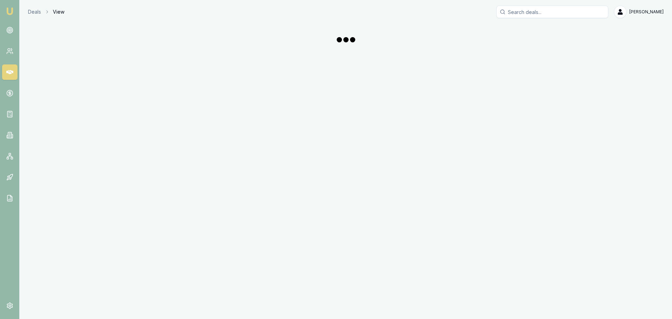  Describe the element at coordinates (552, 12) in the screenshot. I see `input: Search deals` at that location.